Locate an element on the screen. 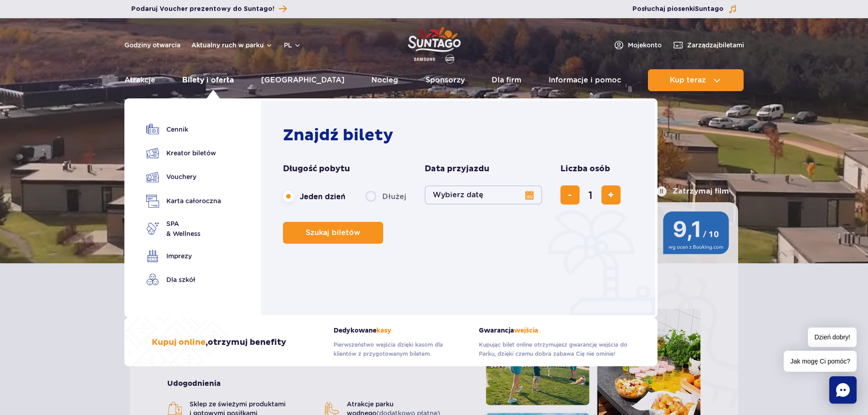 Image resolution: width=868 pixels, height=415 pixels. a: Cennik is located at coordinates (184, 130).